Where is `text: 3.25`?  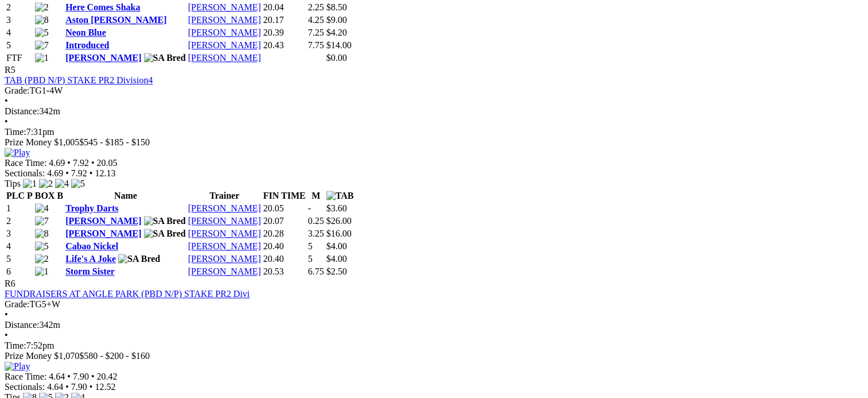
text: 3.25 is located at coordinates (316, 233).